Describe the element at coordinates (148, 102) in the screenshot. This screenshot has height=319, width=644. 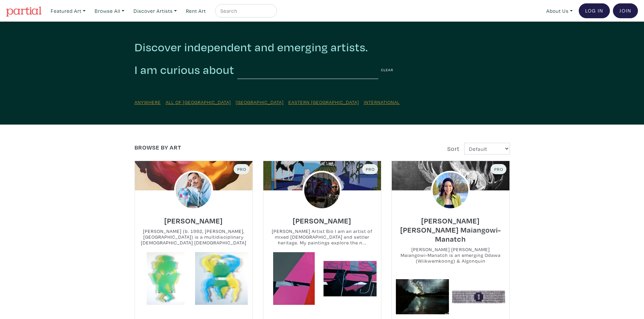
I see `u: Anywhere` at that location.